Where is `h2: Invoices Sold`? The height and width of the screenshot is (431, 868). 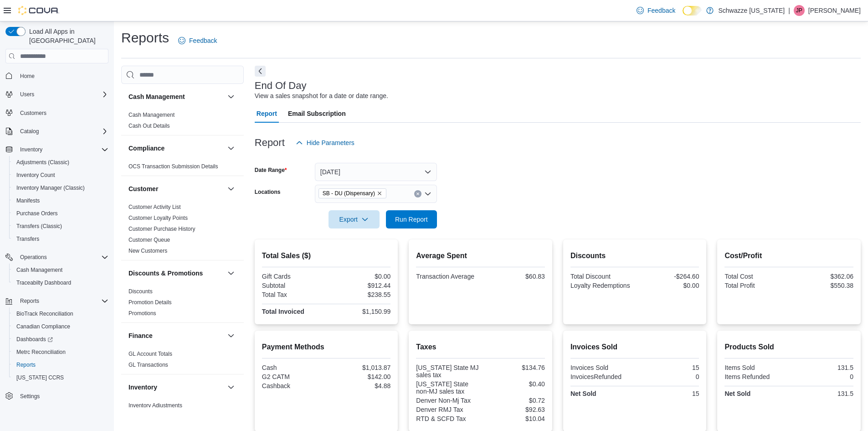 h2: Invoices Sold is located at coordinates (635, 347).